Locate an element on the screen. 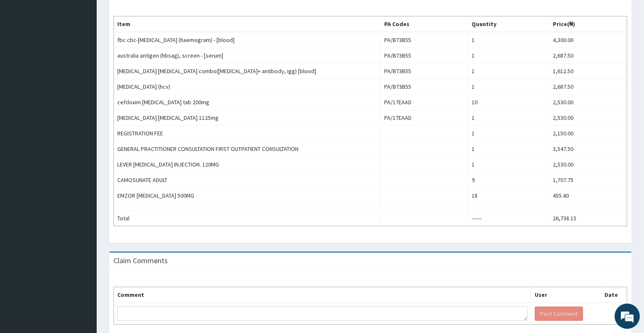 The width and height of the screenshot is (644, 333). th: Quantity is located at coordinates (509, 24).